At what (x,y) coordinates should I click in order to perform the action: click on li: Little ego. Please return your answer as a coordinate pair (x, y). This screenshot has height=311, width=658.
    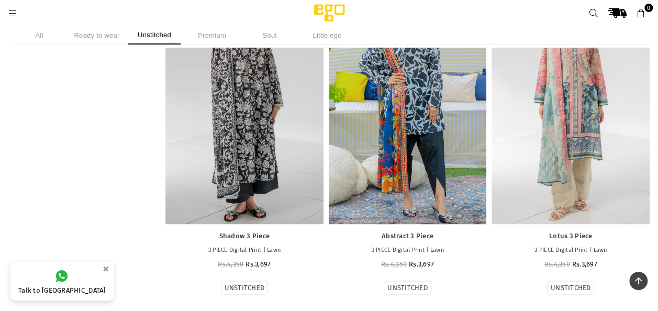
    Looking at the image, I should click on (327, 35).